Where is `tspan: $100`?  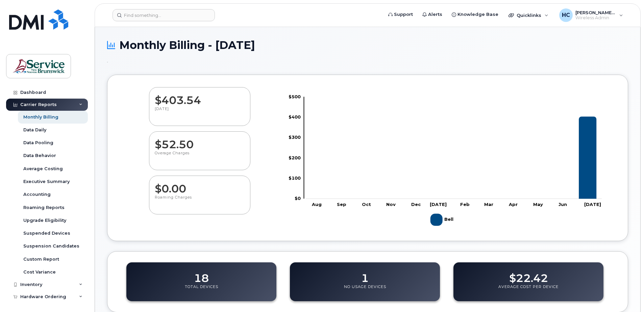 tspan: $100 is located at coordinates (295, 178).